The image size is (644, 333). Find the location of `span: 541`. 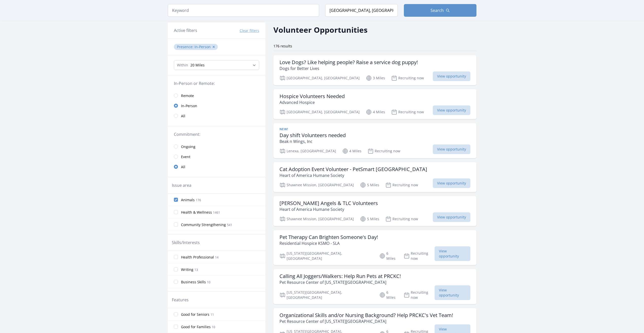

span: 541 is located at coordinates (229, 225).